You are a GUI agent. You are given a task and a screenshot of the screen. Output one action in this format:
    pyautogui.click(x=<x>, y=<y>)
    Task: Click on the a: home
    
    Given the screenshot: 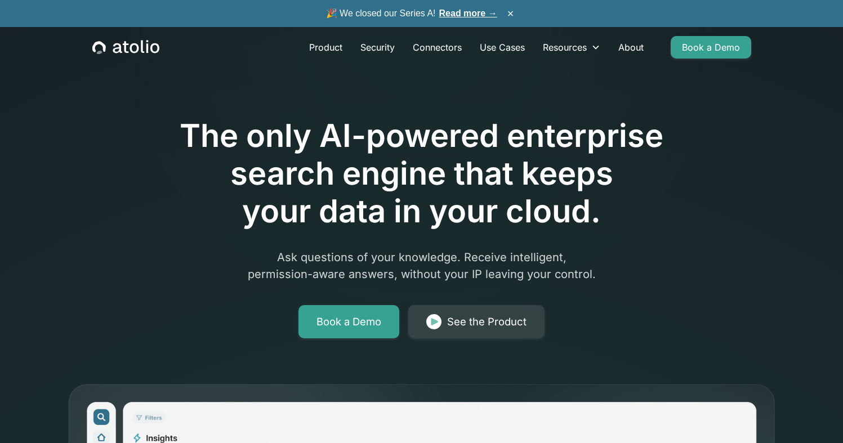 What is the action you would take?
    pyautogui.click(x=126, y=47)
    